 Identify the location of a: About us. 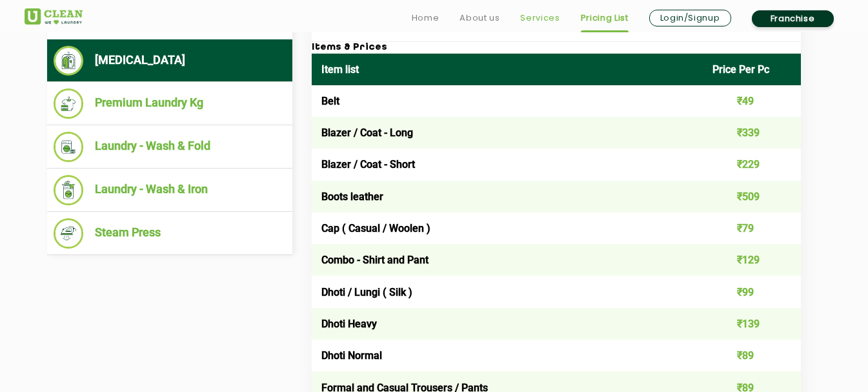
(479, 18).